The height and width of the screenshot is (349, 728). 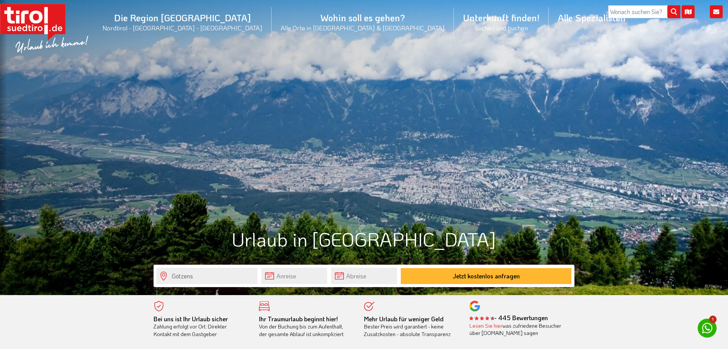 I want to click on i: Karte öffnen, so click(x=688, y=12).